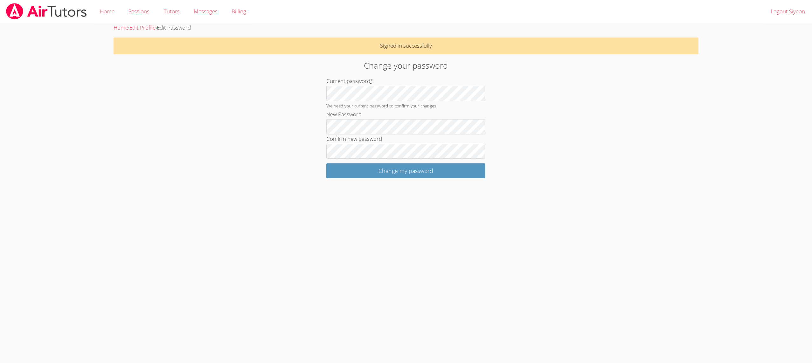 The image size is (812, 363). I want to click on a: Home, so click(121, 27).